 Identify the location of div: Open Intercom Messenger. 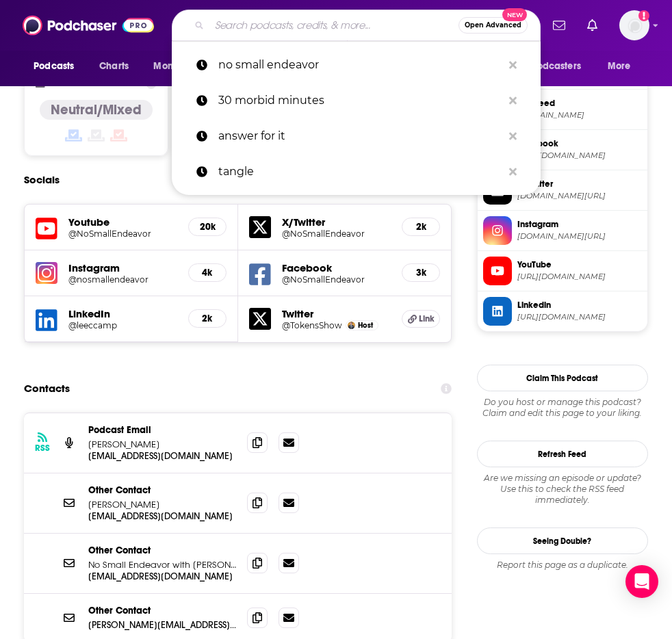
(642, 582).